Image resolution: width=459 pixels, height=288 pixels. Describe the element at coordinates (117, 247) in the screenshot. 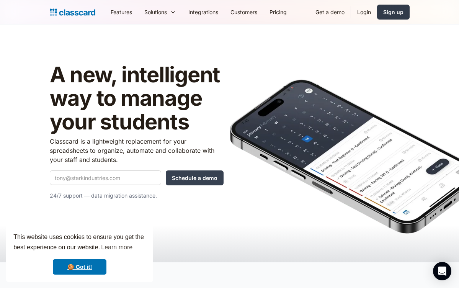

I see `a: learn more about cookies` at that location.